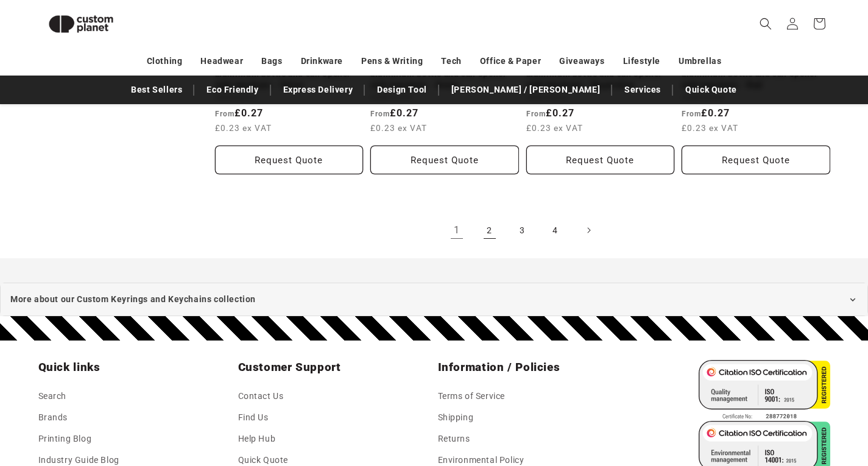  What do you see at coordinates (222, 61) in the screenshot?
I see `a: Headwear` at bounding box center [222, 61].